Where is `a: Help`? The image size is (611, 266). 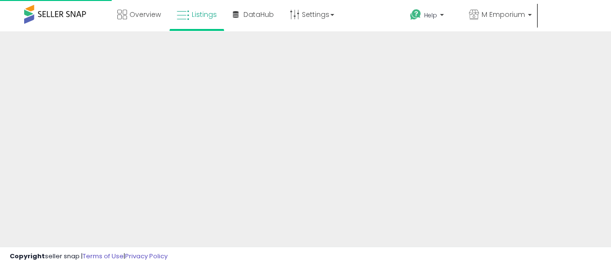 a: Help is located at coordinates (431, 16).